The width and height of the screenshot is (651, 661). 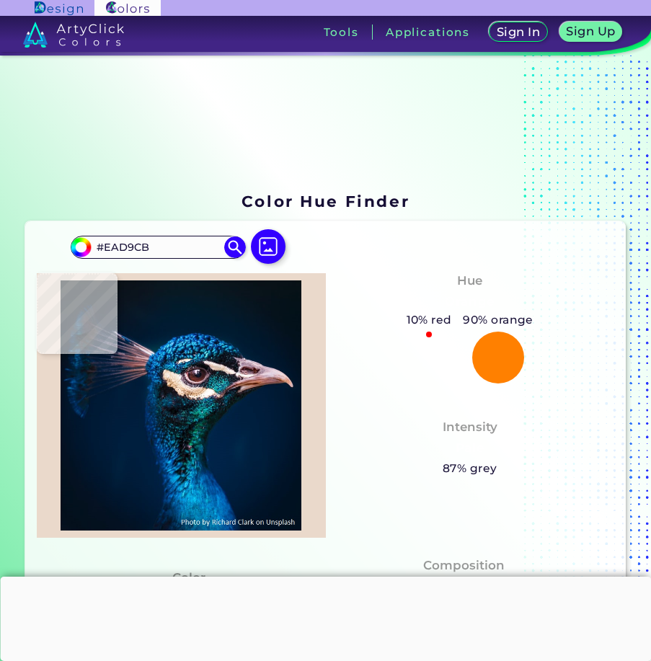 I want to click on h4: Color, so click(x=189, y=577).